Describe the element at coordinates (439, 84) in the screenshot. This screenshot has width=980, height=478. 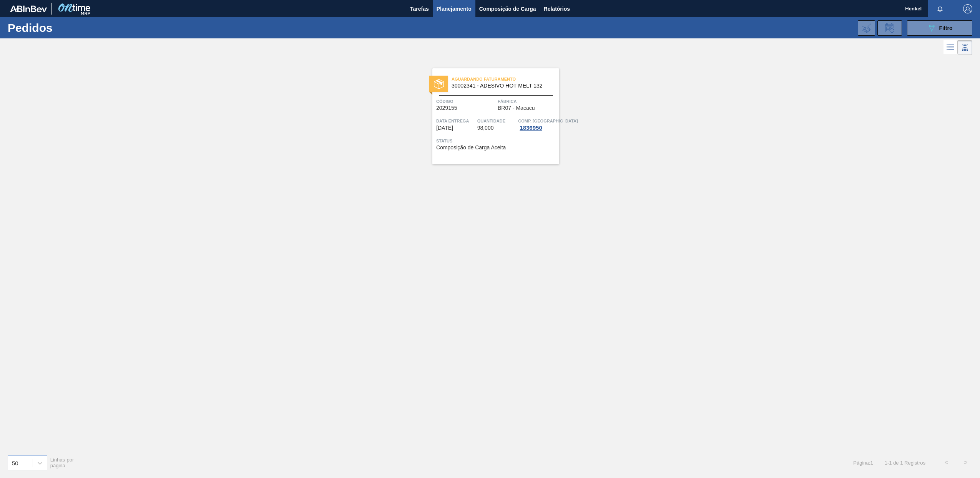
I see `img: status` at that location.